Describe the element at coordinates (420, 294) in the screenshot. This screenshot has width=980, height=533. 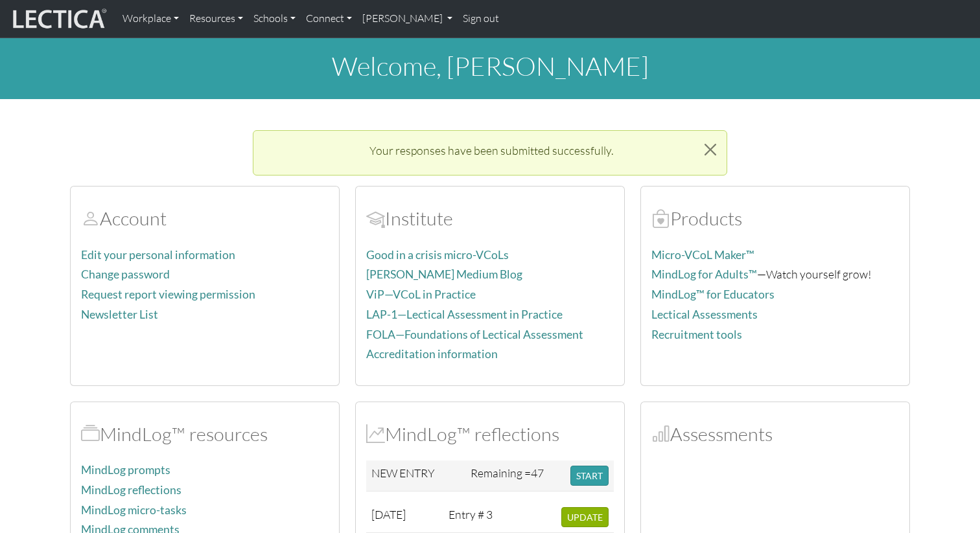
I see `a: ViP—VCoL in Practice` at that location.